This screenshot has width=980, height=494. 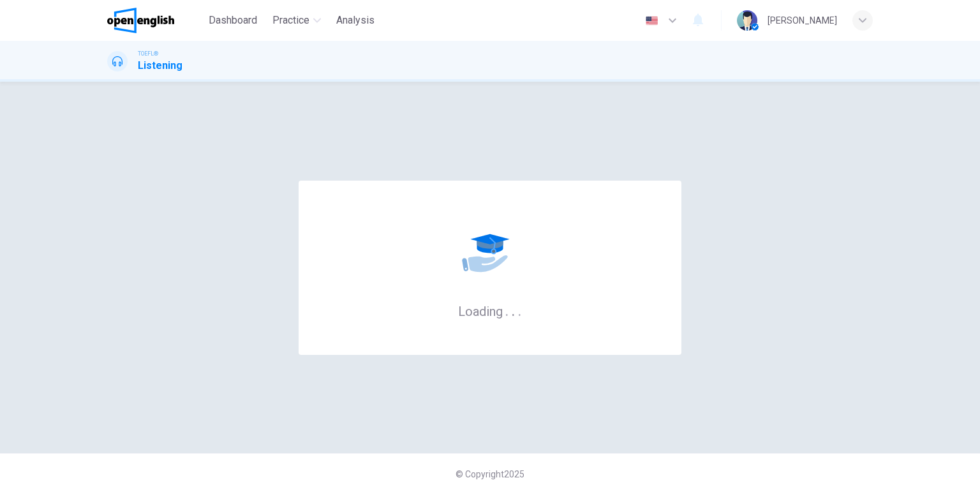 What do you see at coordinates (297, 21) in the screenshot?
I see `button: Practice` at bounding box center [297, 21].